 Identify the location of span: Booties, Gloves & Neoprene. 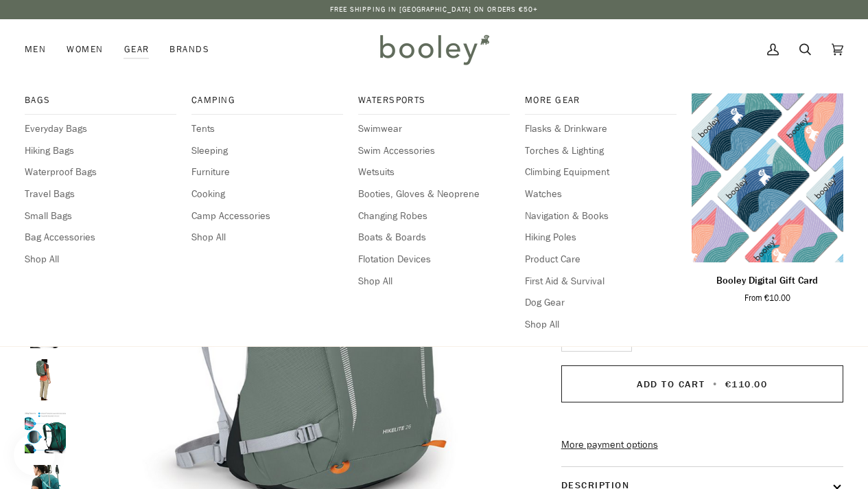
(434, 194).